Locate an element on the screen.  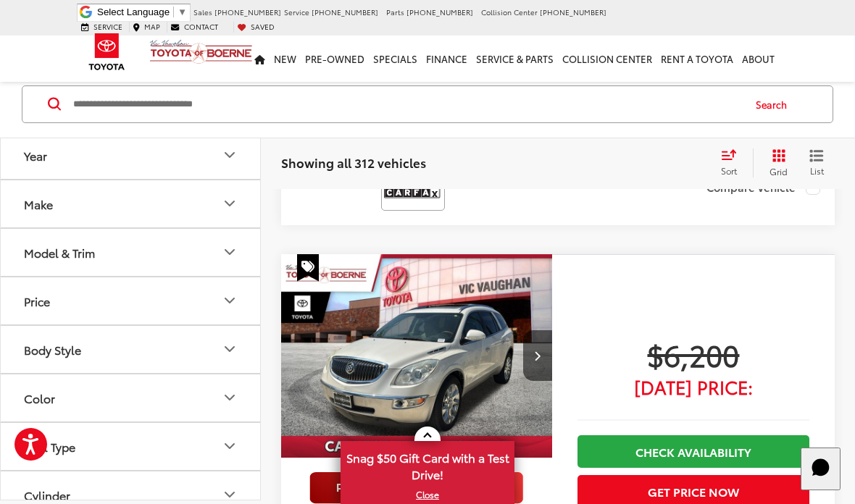
button: Select sort value is located at coordinates (733, 163).